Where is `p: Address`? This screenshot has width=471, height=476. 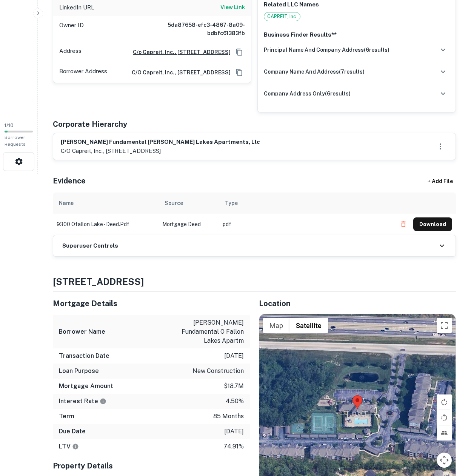 p: Address is located at coordinates (70, 52).